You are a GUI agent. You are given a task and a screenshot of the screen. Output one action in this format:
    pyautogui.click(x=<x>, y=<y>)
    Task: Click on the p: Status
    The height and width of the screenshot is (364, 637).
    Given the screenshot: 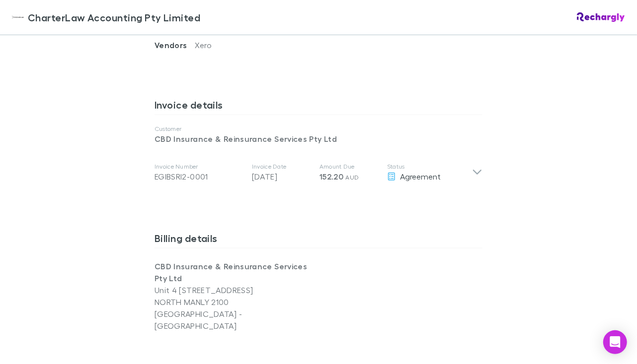 What is the action you would take?
    pyautogui.click(x=429, y=167)
    